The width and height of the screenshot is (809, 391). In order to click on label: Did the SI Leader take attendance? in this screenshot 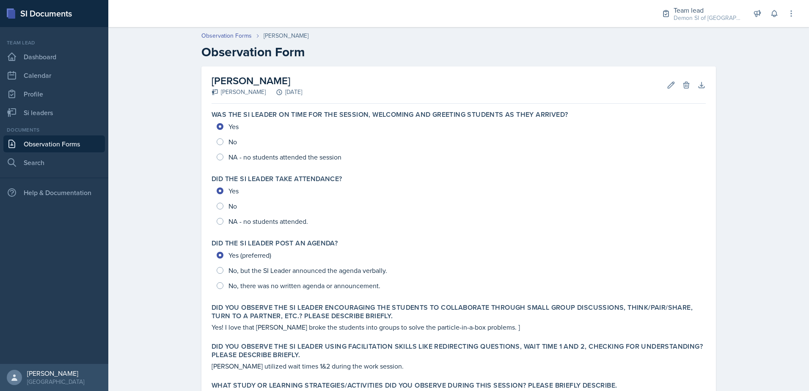, I will do `click(277, 179)`.